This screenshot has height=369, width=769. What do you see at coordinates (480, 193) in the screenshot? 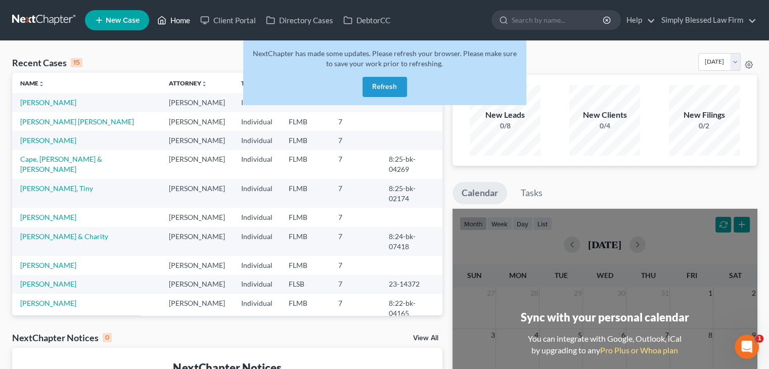
I see `a: Calendar` at bounding box center [480, 193].